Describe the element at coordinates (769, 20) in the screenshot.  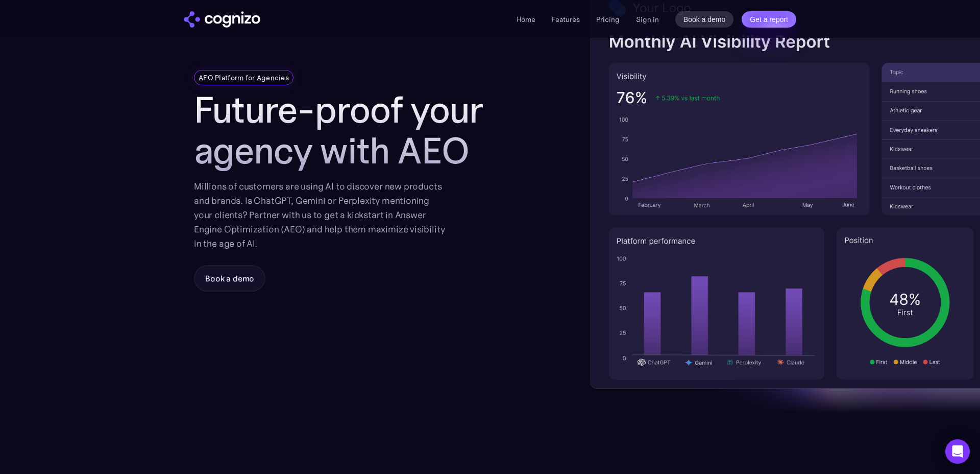
I see `a: Get a report` at that location.